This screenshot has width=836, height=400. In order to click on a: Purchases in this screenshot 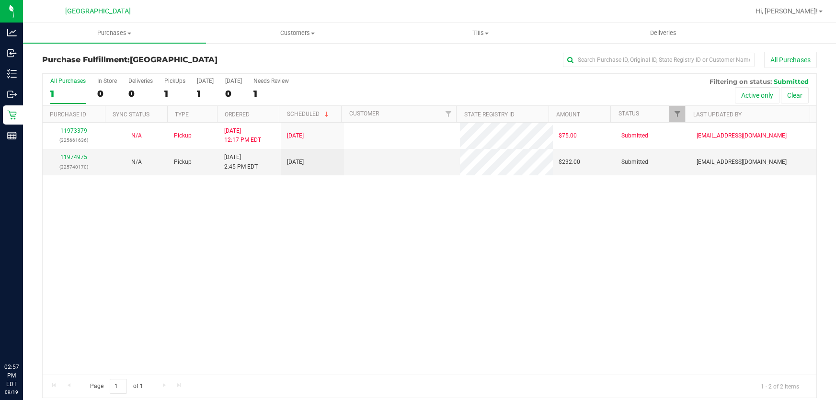, I will do `click(115, 33)`.